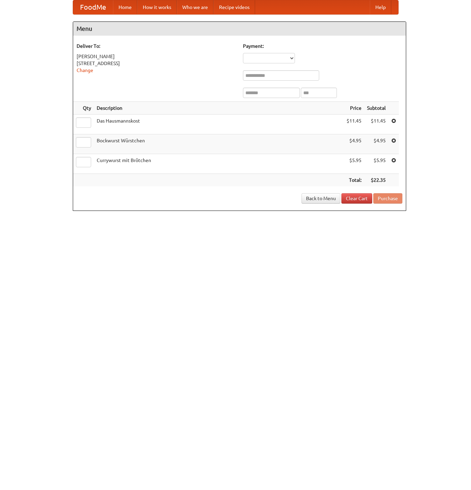 The height and width of the screenshot is (490, 471). What do you see at coordinates (218, 164) in the screenshot?
I see `td: Currywurst mit Brötchen` at bounding box center [218, 164].